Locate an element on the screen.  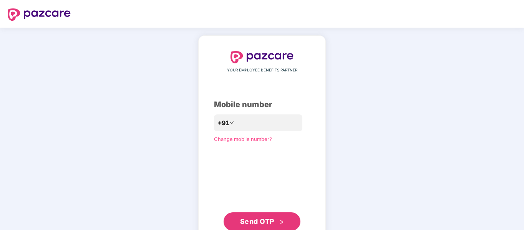
span: Send OTP is located at coordinates (257, 221).